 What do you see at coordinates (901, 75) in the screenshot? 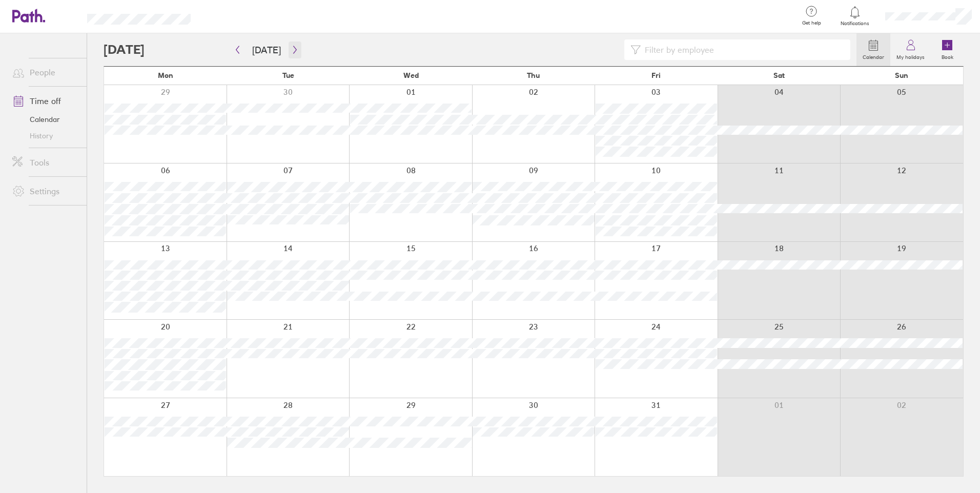
I see `span: Sun` at bounding box center [901, 75].